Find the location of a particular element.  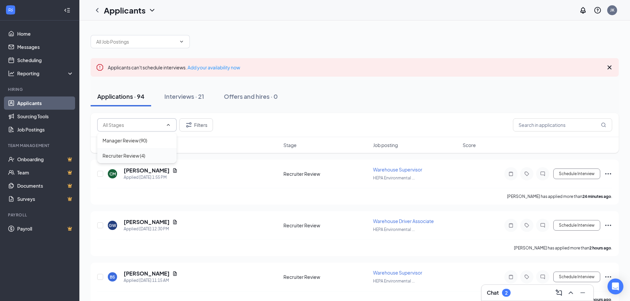

div: Payroll is located at coordinates (40, 215).